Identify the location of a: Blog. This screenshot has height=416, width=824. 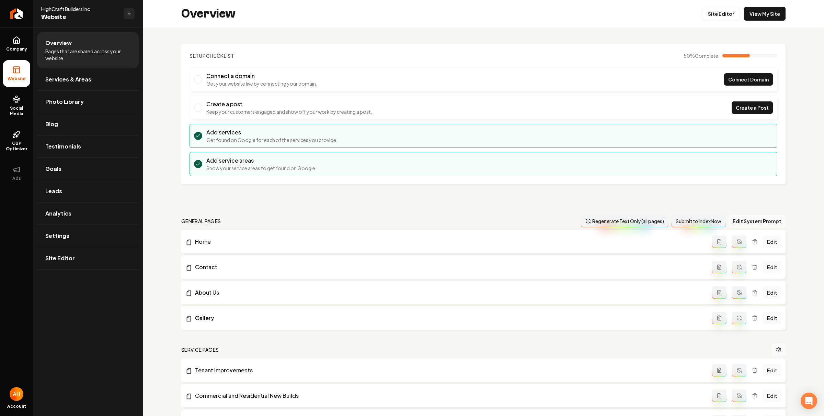
(88, 124).